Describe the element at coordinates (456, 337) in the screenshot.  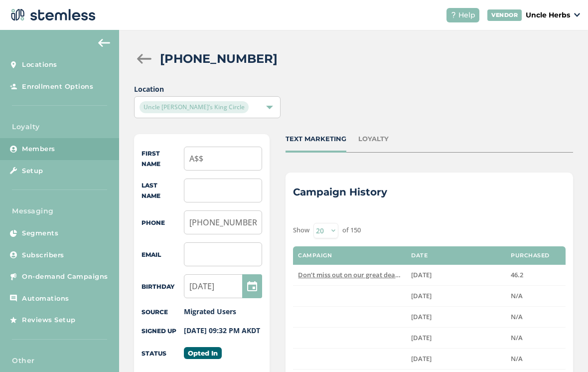
I see `label: Jan 17 2025` at that location.